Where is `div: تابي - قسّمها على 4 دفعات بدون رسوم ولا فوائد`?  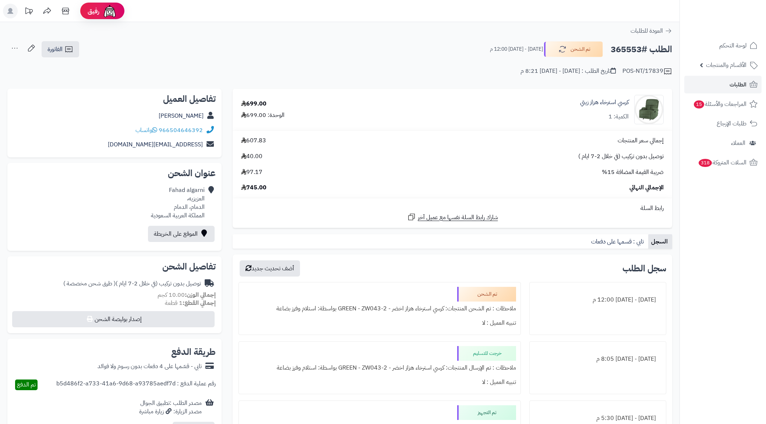
div: تابي - قسّمها على 4 دفعات بدون رسوم ولا فوائد is located at coordinates (149, 366).